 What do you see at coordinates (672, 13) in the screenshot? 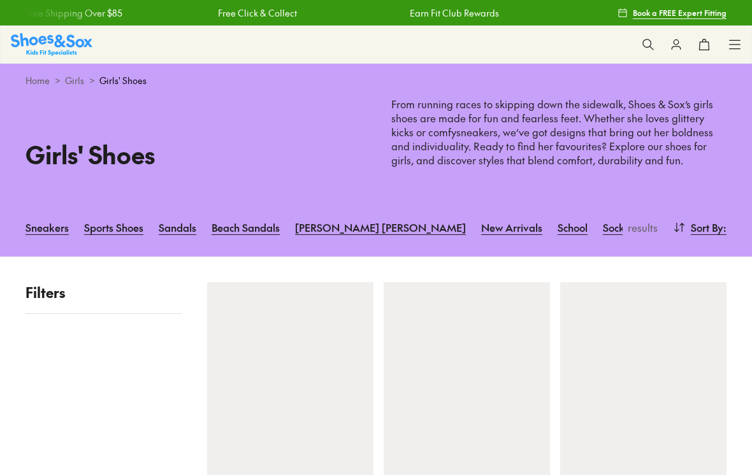
I see `a: Book a FREE Expert Fitting` at bounding box center [672, 13].